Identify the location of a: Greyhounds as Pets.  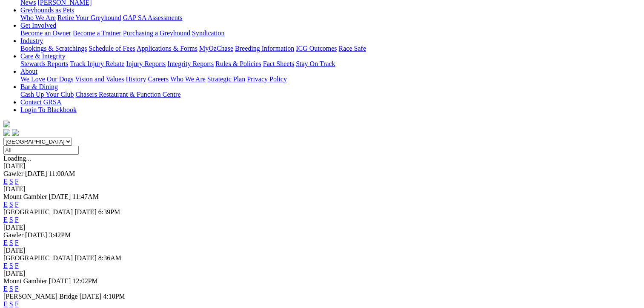
(47, 10).